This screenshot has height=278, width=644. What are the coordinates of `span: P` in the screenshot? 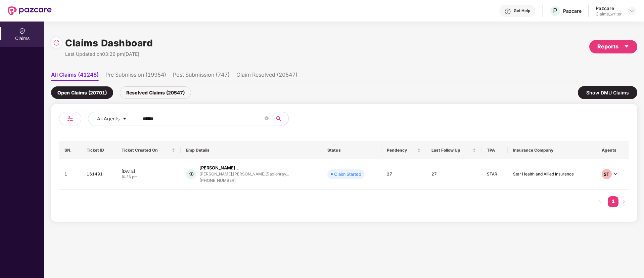 It's located at (555, 11).